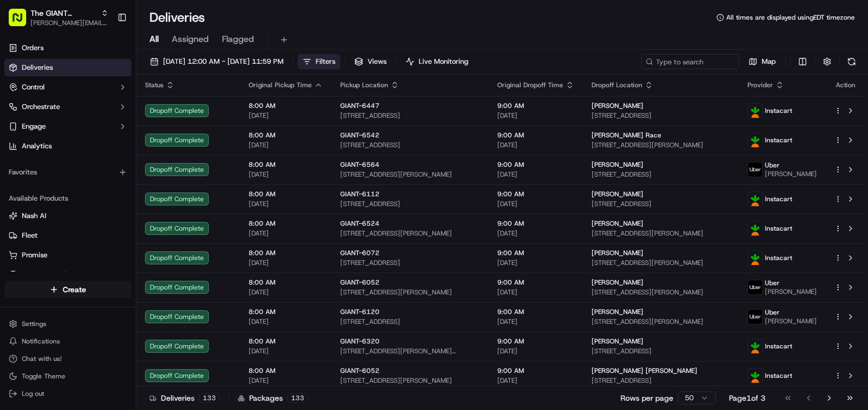  I want to click on span: GIANT-6524, so click(360, 224).